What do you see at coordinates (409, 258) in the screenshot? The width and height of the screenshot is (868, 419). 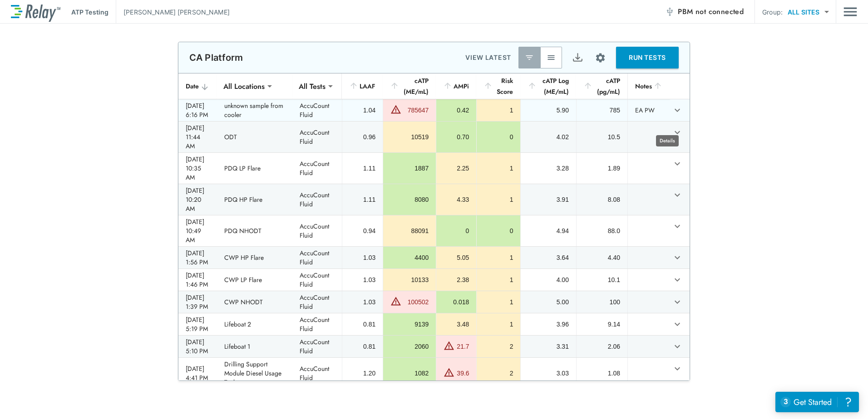 I see `div: 4400` at bounding box center [409, 258].